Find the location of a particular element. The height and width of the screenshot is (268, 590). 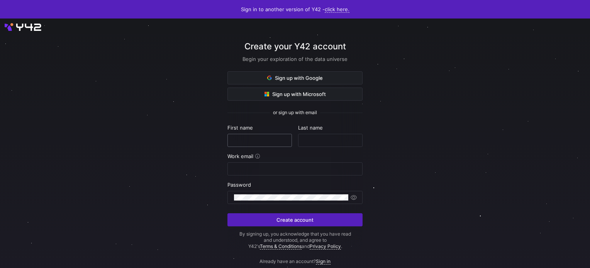

span: or sign up with email is located at coordinates (295, 113).